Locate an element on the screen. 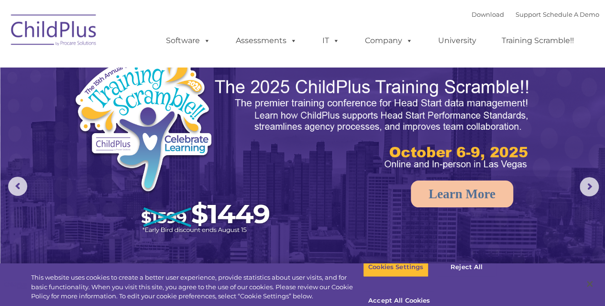 Image resolution: width=605 pixels, height=306 pixels. a: IT is located at coordinates (331, 41).